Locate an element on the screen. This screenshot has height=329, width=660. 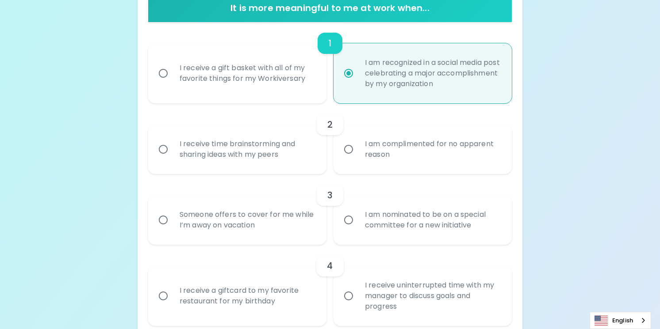
h6: 2 is located at coordinates (330, 125).